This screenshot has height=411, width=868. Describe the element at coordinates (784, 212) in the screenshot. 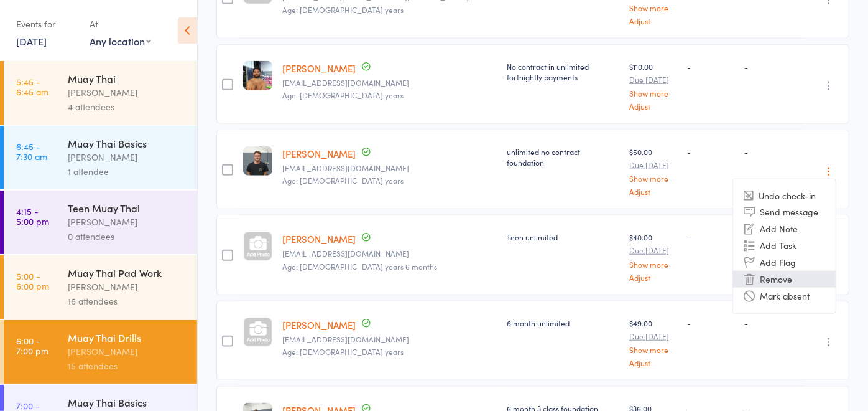

I see `li: Send message` at that location.